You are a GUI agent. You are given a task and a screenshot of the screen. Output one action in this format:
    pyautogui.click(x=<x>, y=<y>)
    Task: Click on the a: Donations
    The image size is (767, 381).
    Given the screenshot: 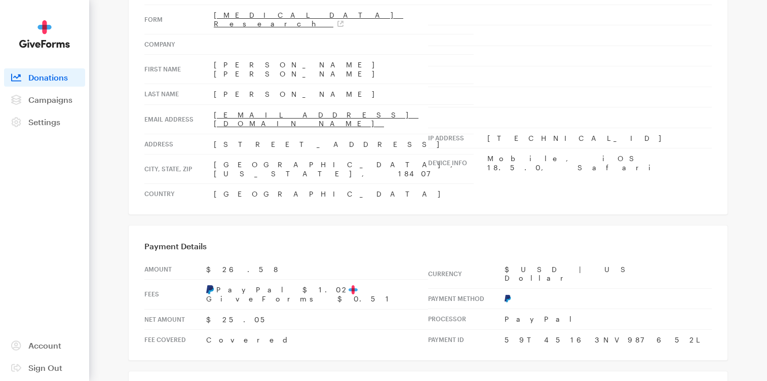 What is the action you would take?
    pyautogui.click(x=45, y=77)
    